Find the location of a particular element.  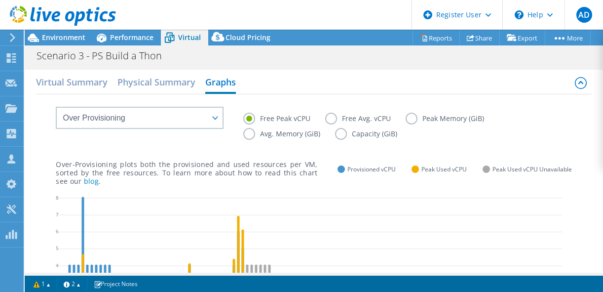

a: Share is located at coordinates (480, 38).